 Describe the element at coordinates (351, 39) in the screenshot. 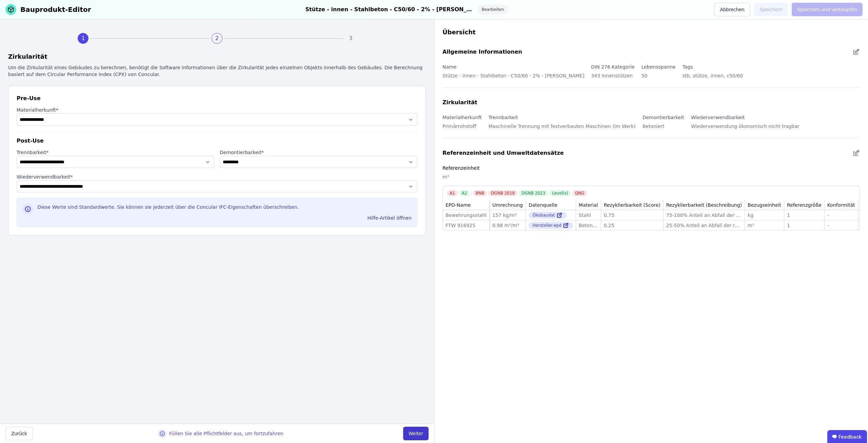

I see `div: 3` at that location.